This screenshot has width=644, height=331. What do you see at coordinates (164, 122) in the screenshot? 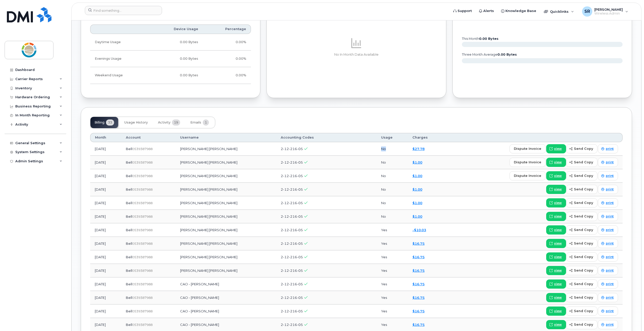
I see `span: Activity` at bounding box center [164, 122].